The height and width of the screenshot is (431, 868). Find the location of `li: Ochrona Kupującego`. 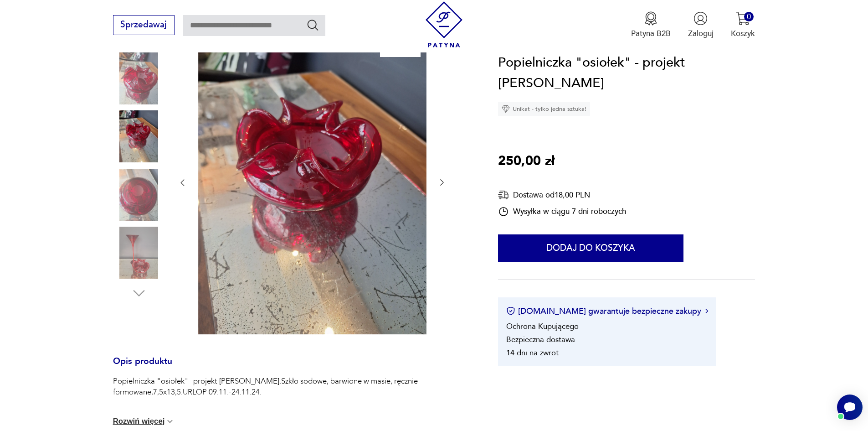

li: Ochrona Kupującego is located at coordinates (542, 326).